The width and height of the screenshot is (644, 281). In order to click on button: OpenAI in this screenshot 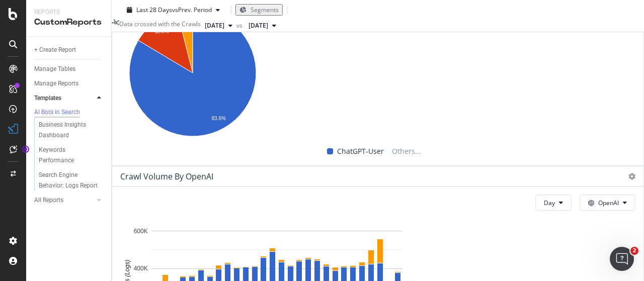, I will do `click(607, 202)`.